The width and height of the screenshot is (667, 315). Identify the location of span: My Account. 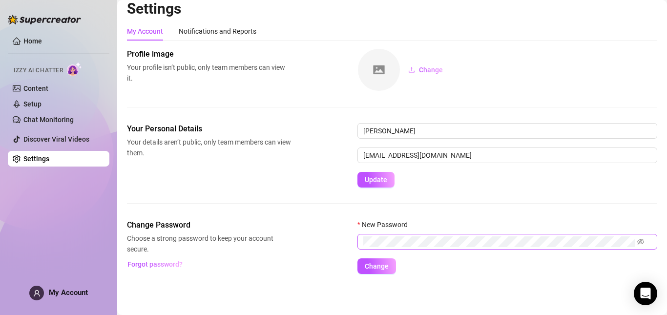
(68, 293).